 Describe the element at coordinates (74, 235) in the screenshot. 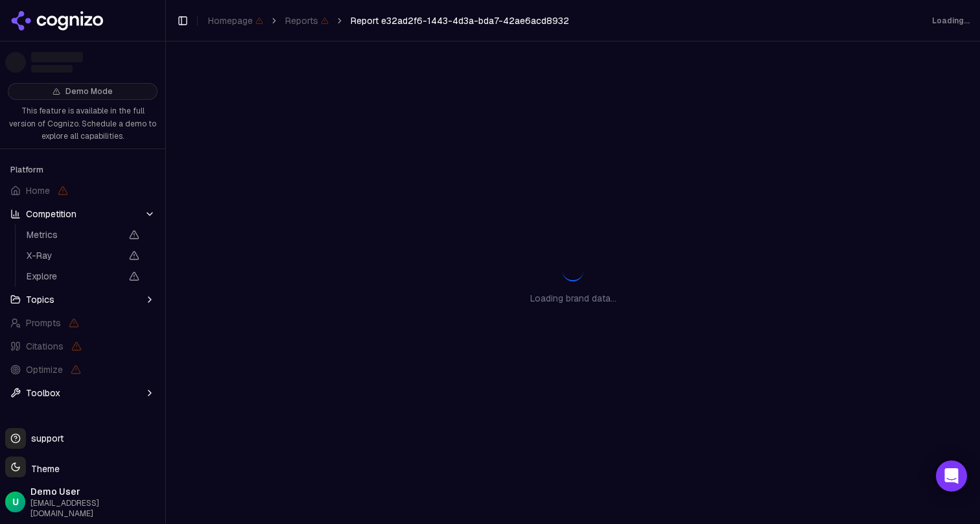

I see `span: Metrics` at that location.